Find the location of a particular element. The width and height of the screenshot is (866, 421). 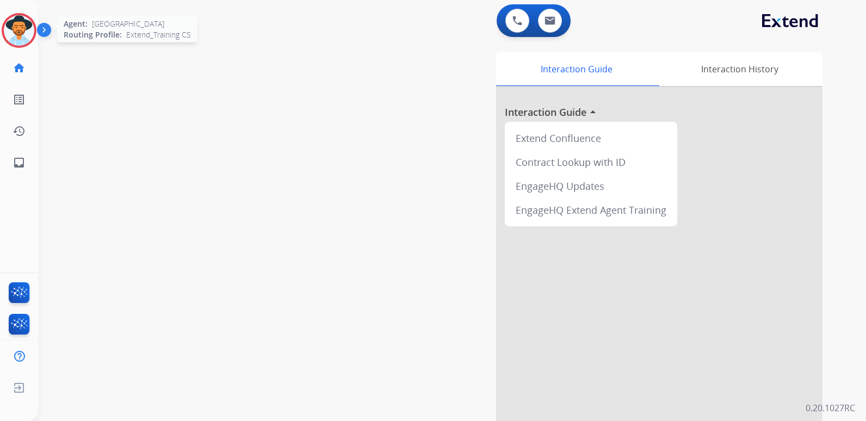

div: Contract Lookup with ID is located at coordinates (591, 162).